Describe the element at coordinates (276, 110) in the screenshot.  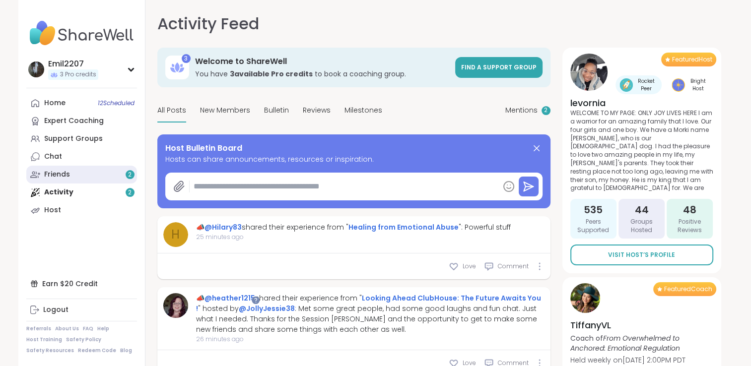
I see `span: Bulletin` at that location.